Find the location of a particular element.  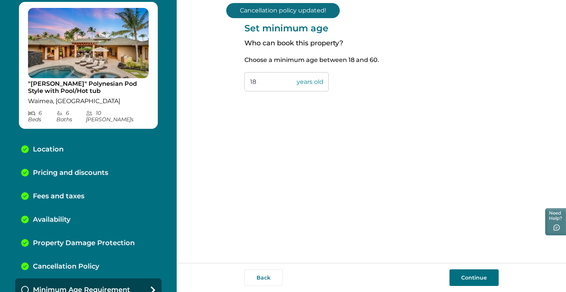

p: Choose a minimum age between 18 and 60. is located at coordinates (371, 60).